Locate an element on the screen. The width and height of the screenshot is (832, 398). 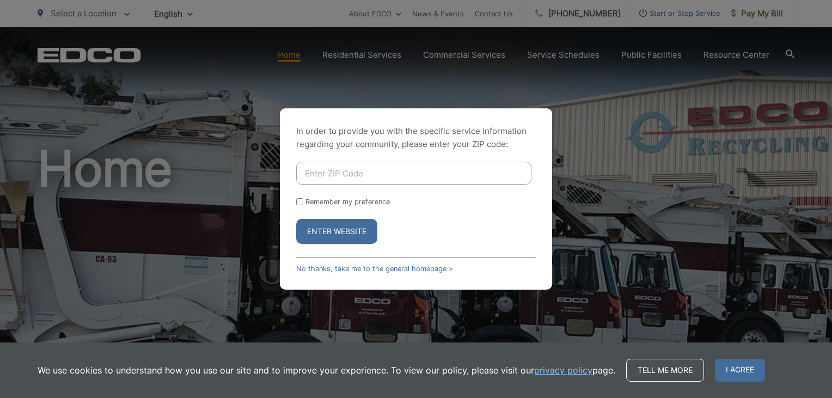
input: Enter ZIP Code is located at coordinates (414, 173).